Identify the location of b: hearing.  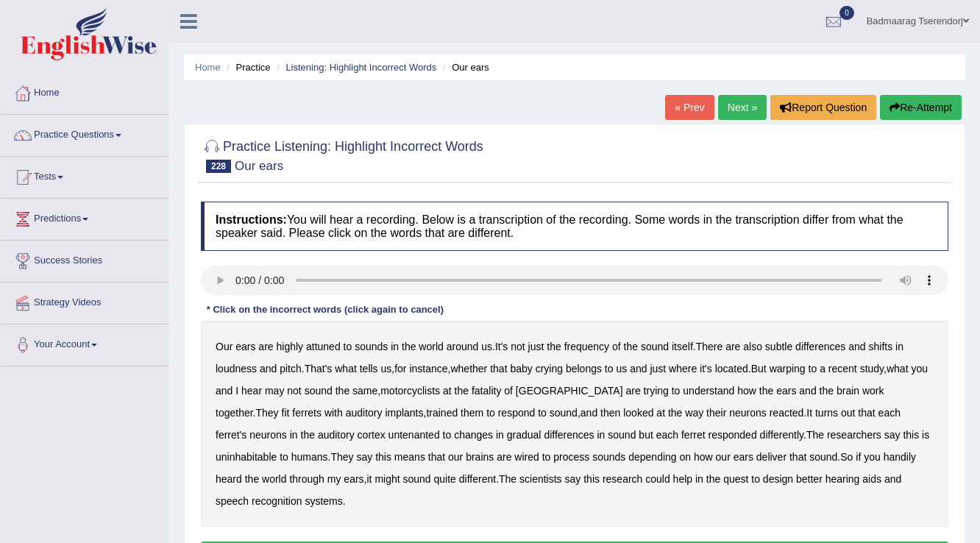
(843, 479).